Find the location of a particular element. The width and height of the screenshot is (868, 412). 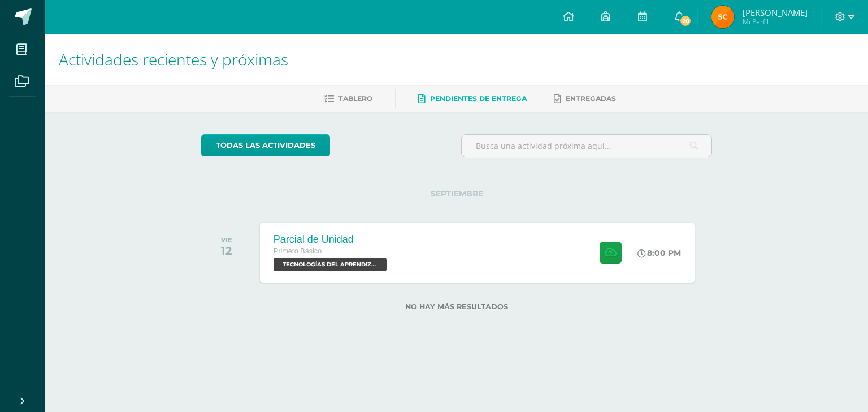

span: Tablero is located at coordinates (355, 98).